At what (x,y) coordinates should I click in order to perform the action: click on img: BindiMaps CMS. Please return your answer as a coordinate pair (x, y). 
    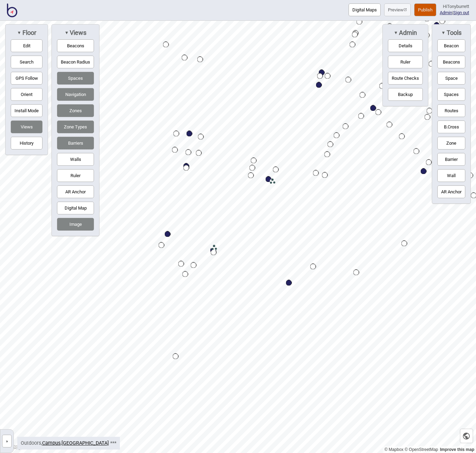
    Looking at the image, I should click on (12, 10).